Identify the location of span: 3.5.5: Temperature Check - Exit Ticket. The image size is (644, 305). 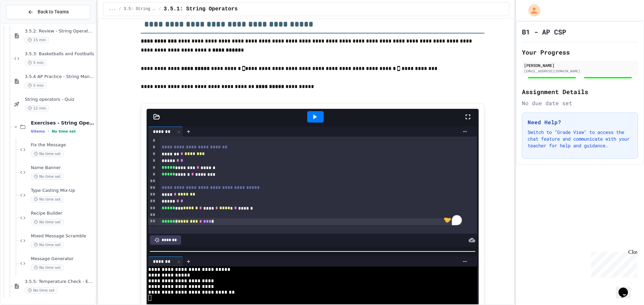
(59, 282).